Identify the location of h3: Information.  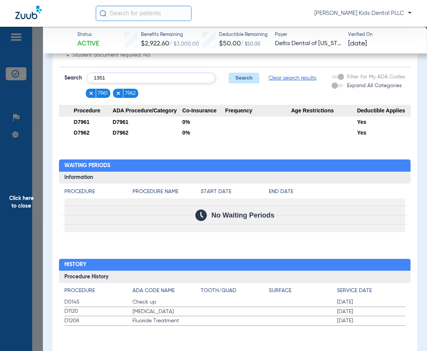
(235, 178).